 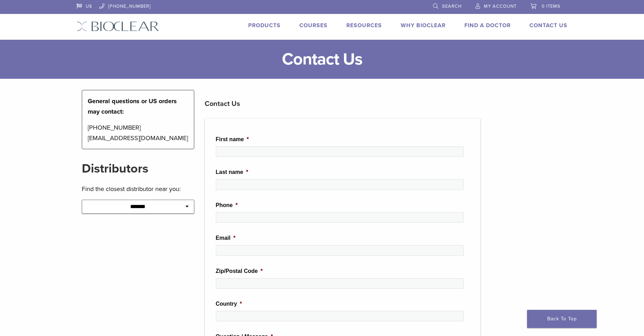 What do you see at coordinates (487, 25) in the screenshot?
I see `a: Find A Doctor` at bounding box center [487, 25].